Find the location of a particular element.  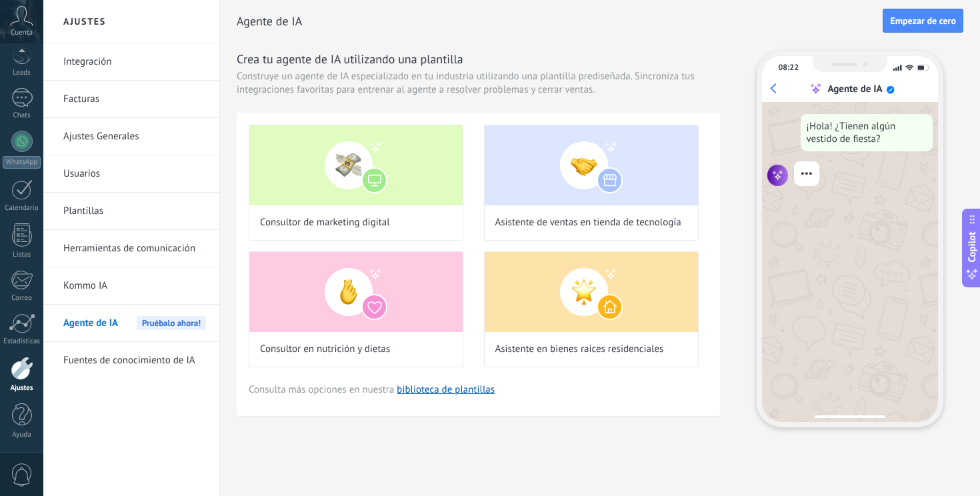

div: 08:22 is located at coordinates (789, 67).